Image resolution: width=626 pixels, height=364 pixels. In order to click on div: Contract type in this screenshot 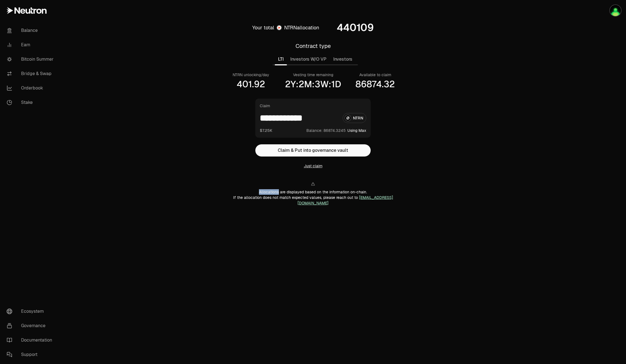, I will do `click(313, 46)`.